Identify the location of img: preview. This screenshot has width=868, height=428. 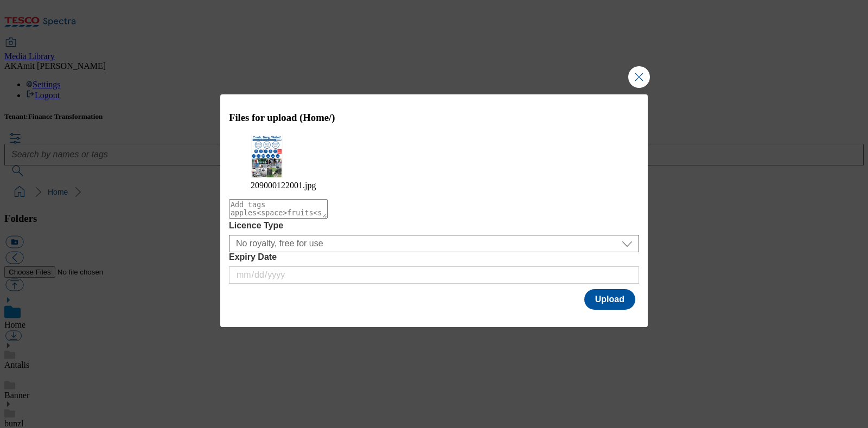
(267, 156).